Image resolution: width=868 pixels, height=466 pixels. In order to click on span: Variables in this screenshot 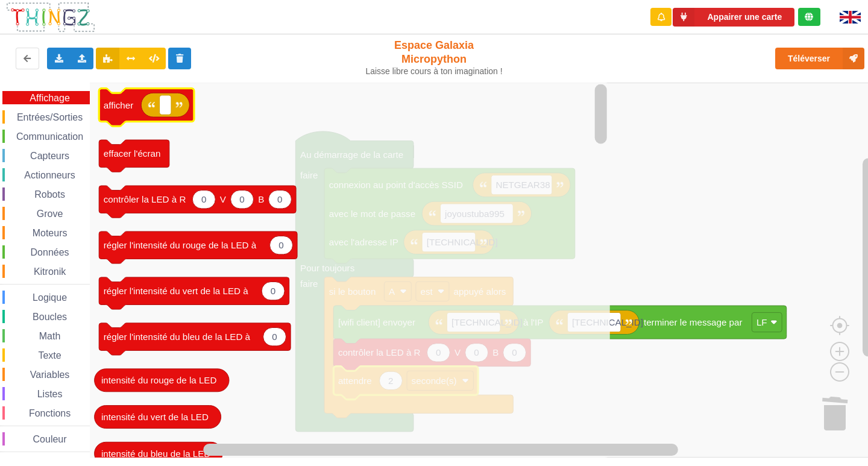, I will do `click(50, 375)`.